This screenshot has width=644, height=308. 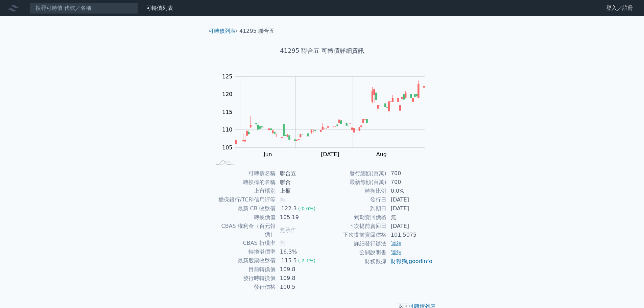 What do you see at coordinates (322, 51) in the screenshot?
I see `h1: 41295 聯合五 可轉債詳細資訊` at bounding box center [322, 51].